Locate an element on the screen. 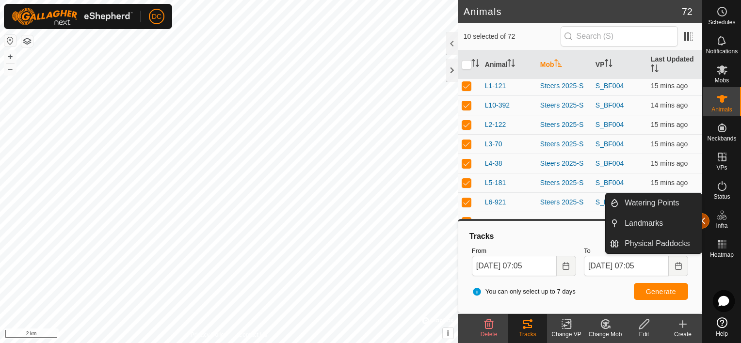 This screenshot has height=343, width=741. span: i is located at coordinates (448, 333).